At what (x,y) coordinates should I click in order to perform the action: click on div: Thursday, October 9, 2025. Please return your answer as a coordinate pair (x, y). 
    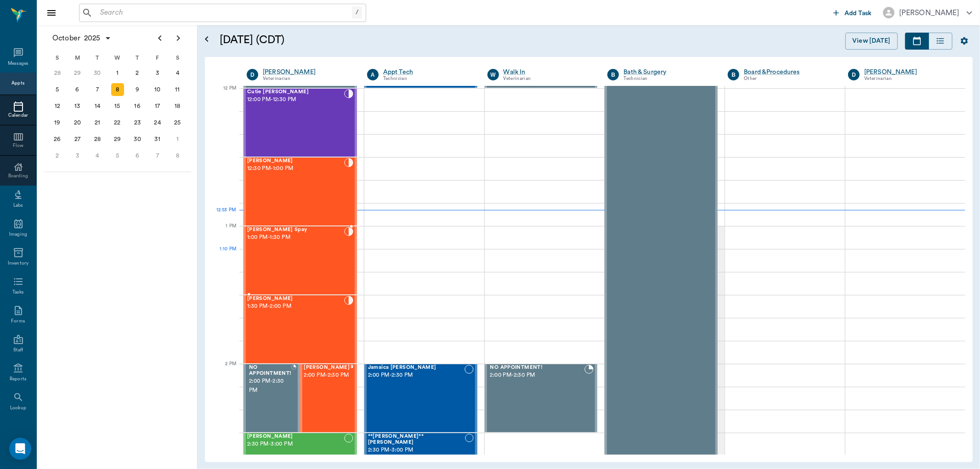
    Looking at the image, I should click on (137, 90).